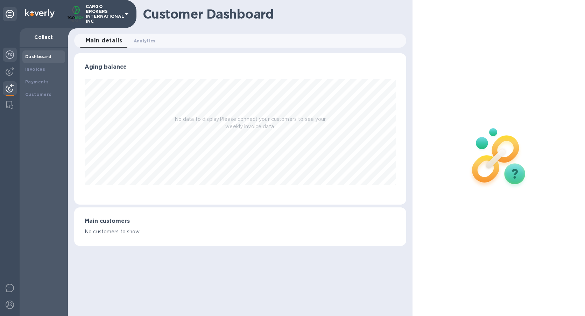 The height and width of the screenshot is (316, 585). I want to click on h3: Main customers, so click(240, 221).